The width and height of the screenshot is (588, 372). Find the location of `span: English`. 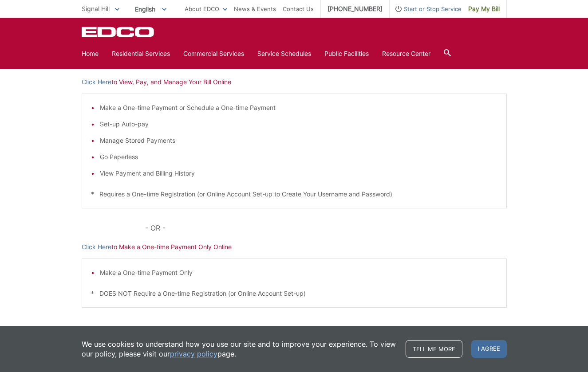

span: English is located at coordinates (151, 9).